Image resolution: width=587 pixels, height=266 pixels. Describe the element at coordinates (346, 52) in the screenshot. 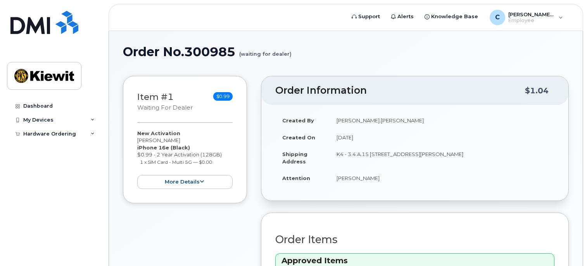

I see `h1: Order No.300985` at that location.